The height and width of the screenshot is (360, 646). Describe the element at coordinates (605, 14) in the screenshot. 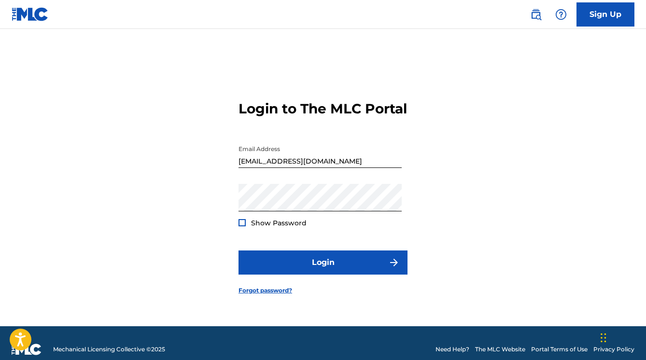

I see `a: Sign Up` at that location.